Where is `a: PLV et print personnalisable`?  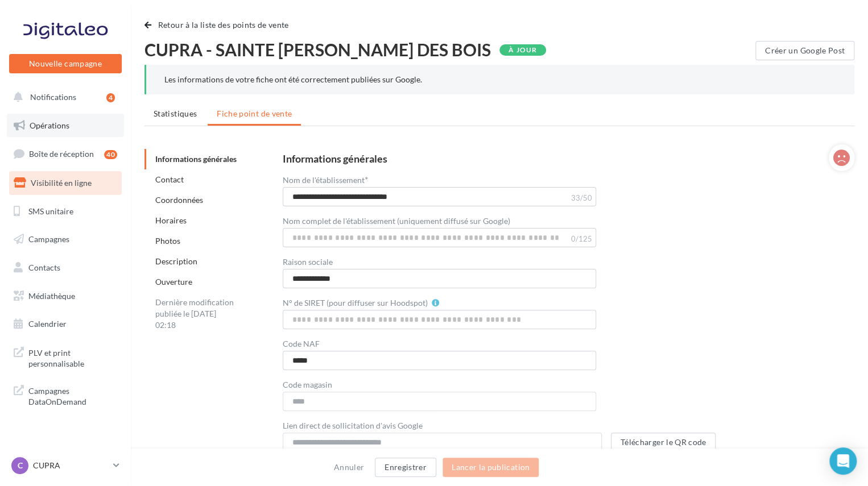 a: PLV et print personnalisable is located at coordinates (65, 357).